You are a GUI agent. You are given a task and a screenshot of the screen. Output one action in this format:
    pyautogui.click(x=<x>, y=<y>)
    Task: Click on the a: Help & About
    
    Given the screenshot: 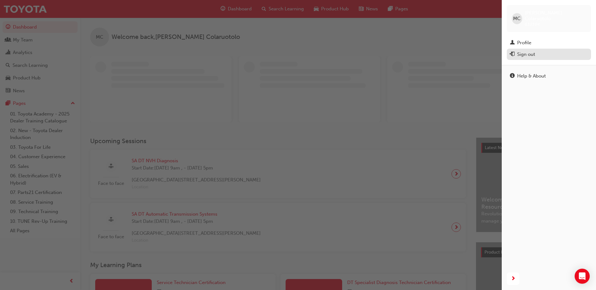 What is the action you would take?
    pyautogui.click(x=549, y=76)
    